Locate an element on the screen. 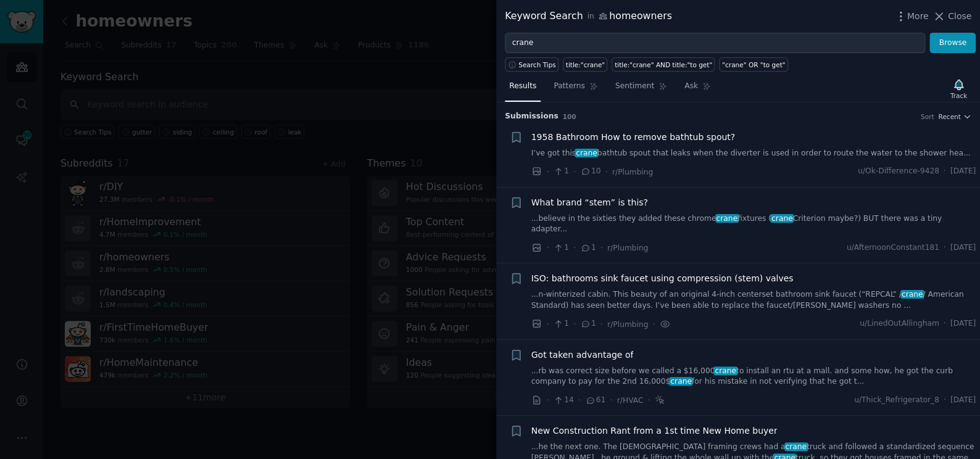  span: 10 is located at coordinates (590, 172).